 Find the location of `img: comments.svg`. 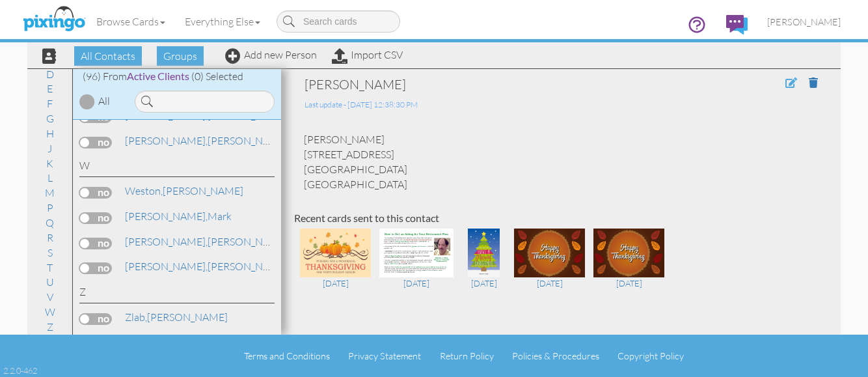

img: comments.svg is located at coordinates (737, 25).